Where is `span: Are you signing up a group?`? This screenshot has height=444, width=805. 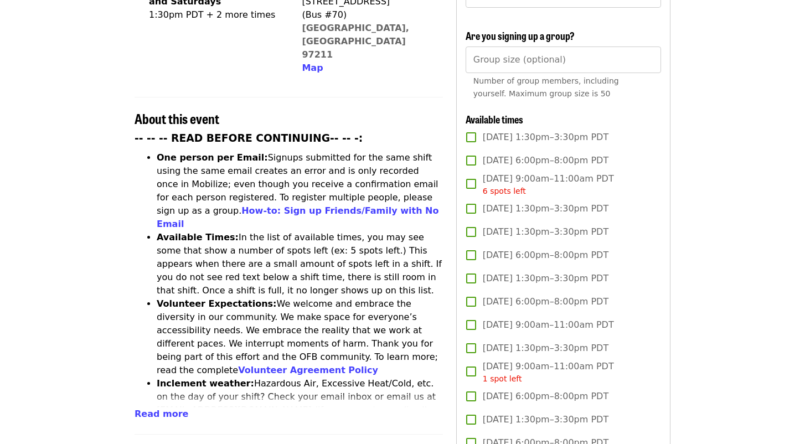
span: Are you signing up a group? is located at coordinates (520, 35).